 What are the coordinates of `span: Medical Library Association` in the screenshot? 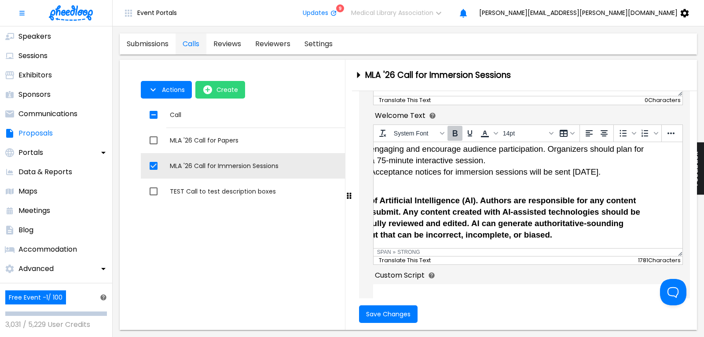 It's located at (392, 13).